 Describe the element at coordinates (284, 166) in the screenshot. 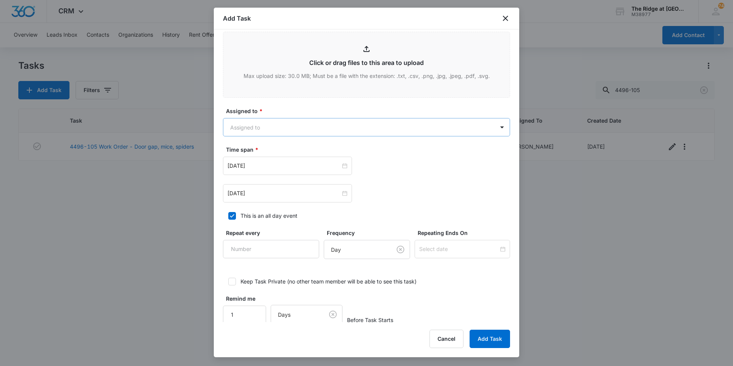

I see `input: Aug 1, 2023` at that location.